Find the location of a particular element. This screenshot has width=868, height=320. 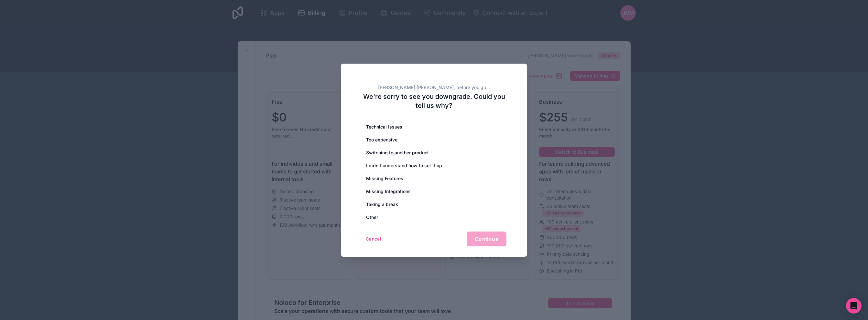

div: Missing Features is located at coordinates (434, 178).